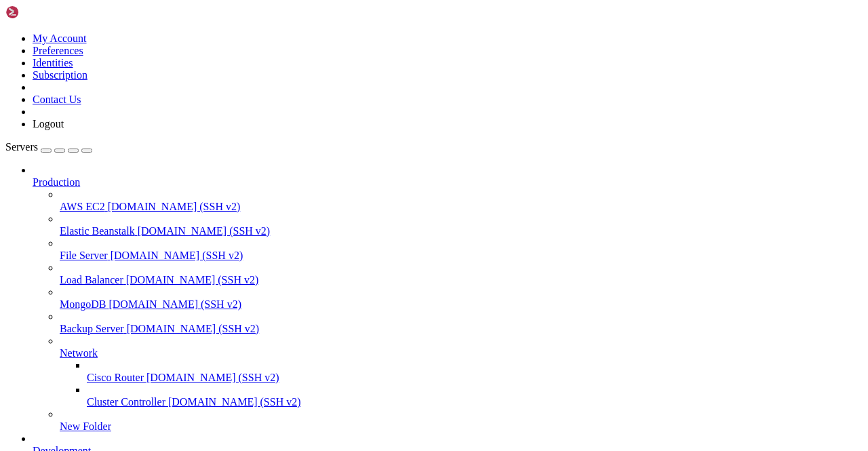 The height and width of the screenshot is (451, 868). I want to click on span: Cluster Controller, so click(126, 401).